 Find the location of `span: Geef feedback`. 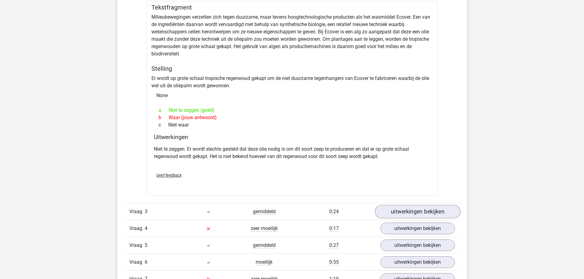

span: Geef feedback is located at coordinates (169, 175).